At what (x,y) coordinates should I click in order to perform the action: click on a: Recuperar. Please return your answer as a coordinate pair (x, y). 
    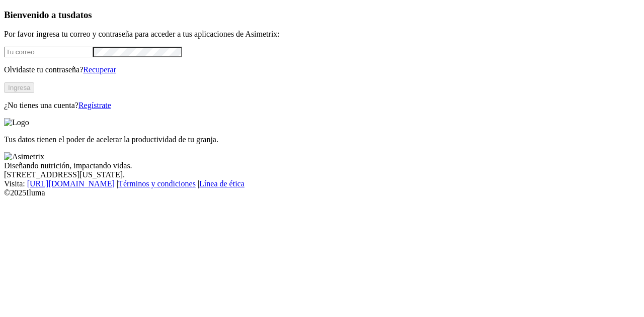
    Looking at the image, I should click on (99, 70).